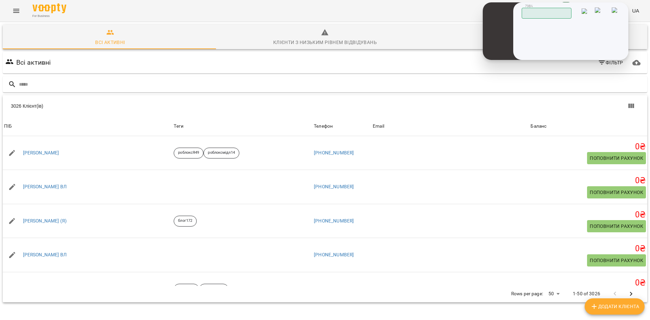  What do you see at coordinates (16, 11) in the screenshot?
I see `button: Menu` at bounding box center [16, 11].